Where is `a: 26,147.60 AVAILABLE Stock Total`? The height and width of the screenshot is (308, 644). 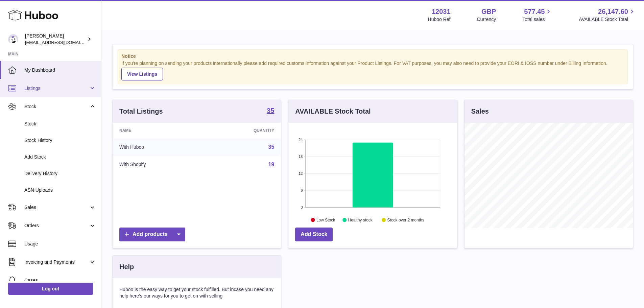
a: 26,147.60 AVAILABLE Stock Total is located at coordinates (607, 15).